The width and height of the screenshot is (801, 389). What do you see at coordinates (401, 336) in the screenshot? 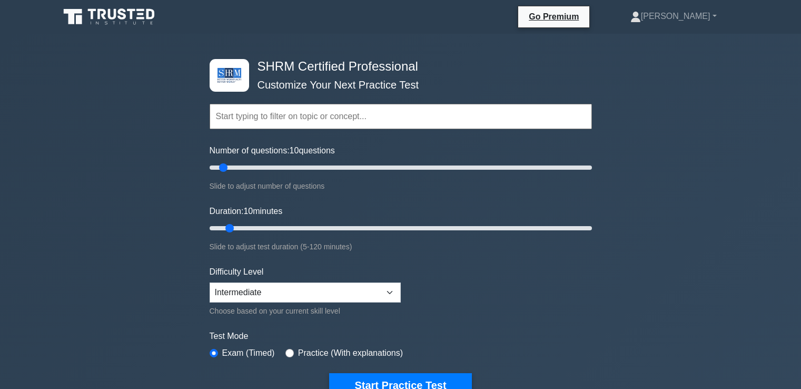
I see `label: Test Mode` at bounding box center [401, 336].